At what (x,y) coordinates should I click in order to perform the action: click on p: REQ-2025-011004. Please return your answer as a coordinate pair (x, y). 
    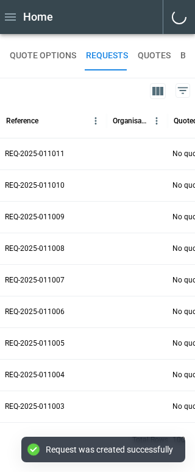
    Looking at the image, I should click on (35, 375).